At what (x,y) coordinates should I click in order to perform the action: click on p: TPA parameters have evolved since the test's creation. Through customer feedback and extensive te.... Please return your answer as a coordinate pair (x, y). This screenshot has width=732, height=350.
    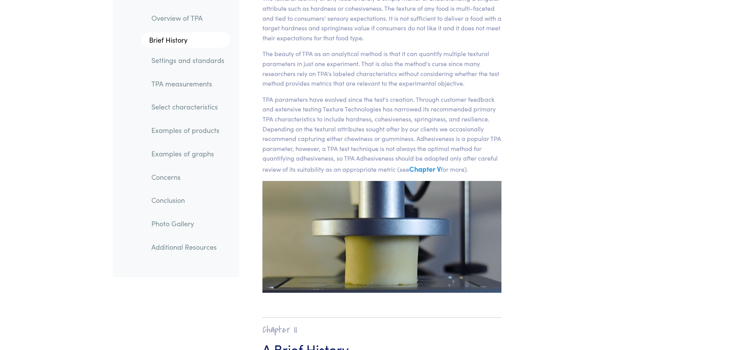
    Looking at the image, I should click on (382, 134).